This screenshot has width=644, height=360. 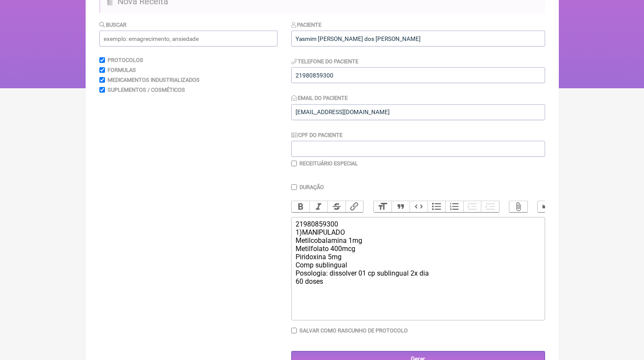 I want to click on input: exemplo: emagrecimento, ansiedade, so click(x=188, y=38).